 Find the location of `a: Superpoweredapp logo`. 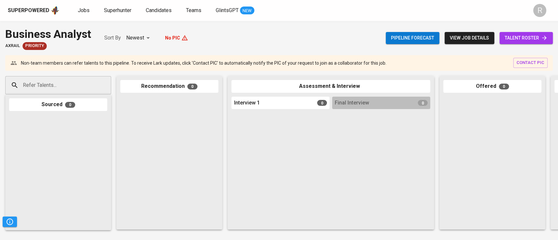

a: Superpoweredapp logo is located at coordinates (34, 10).